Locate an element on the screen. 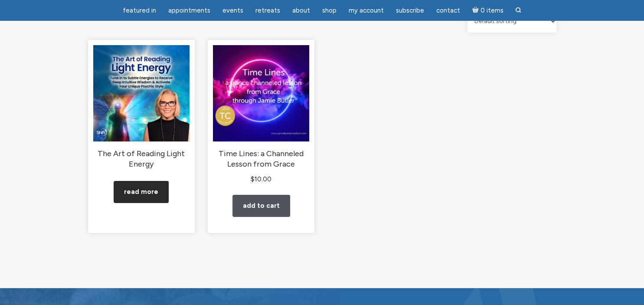  img: Time Lines: a Channeled Lesson from Grace is located at coordinates (262, 94).